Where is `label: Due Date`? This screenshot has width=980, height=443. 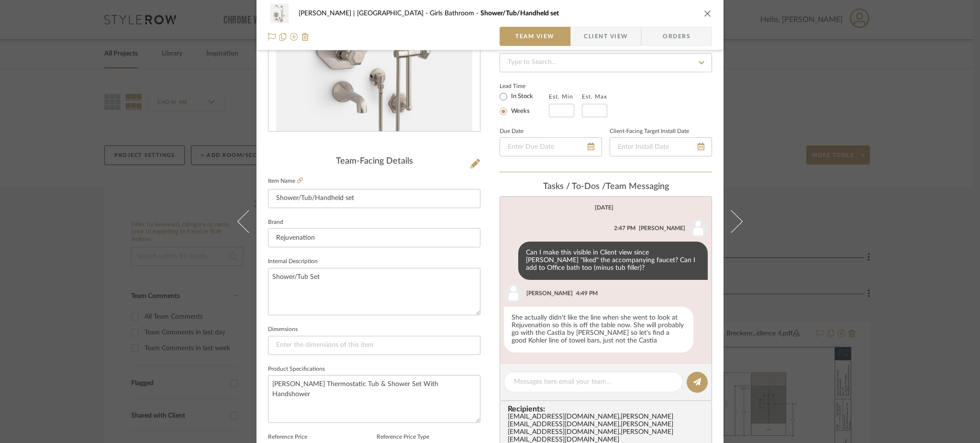 label: Due Date is located at coordinates (512, 131).